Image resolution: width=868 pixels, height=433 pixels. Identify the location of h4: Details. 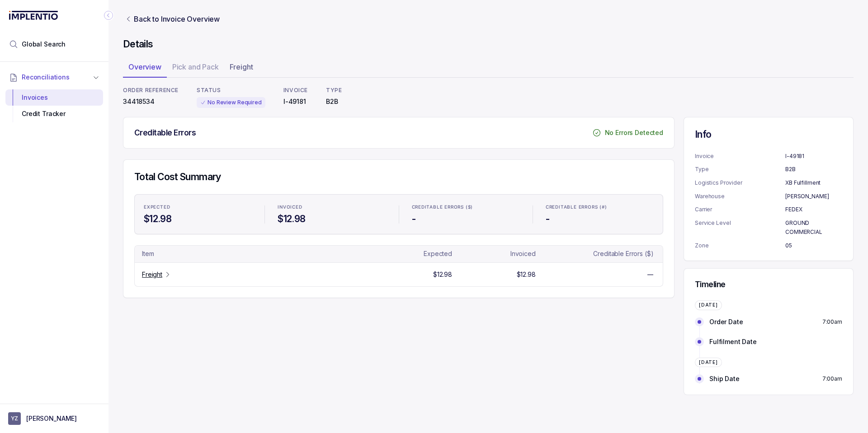
(488, 44).